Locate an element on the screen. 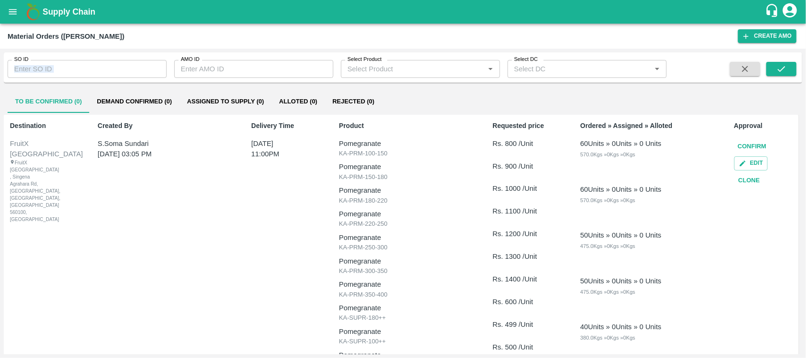 The height and width of the screenshot is (358, 806). p: Created By is located at coordinates (161, 126).